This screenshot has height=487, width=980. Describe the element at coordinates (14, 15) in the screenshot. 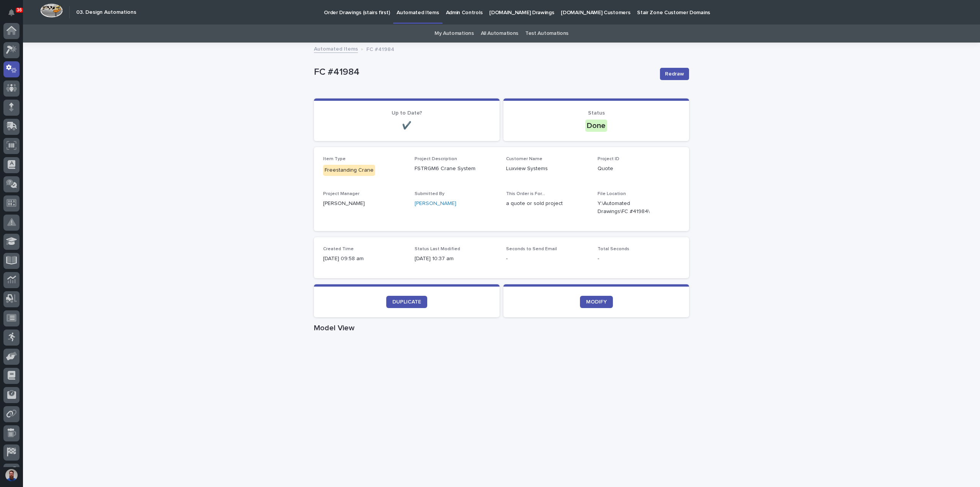

I see `div: Notifications36` at that location.